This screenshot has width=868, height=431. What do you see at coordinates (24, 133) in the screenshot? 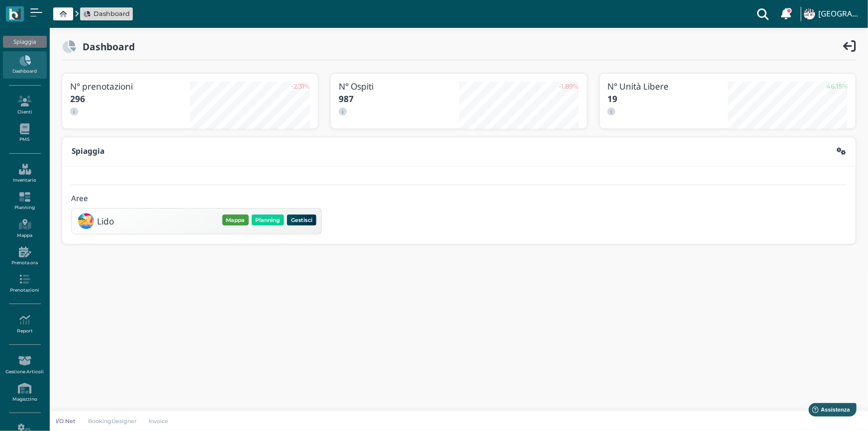
I see `a: PMS` at bounding box center [24, 133].